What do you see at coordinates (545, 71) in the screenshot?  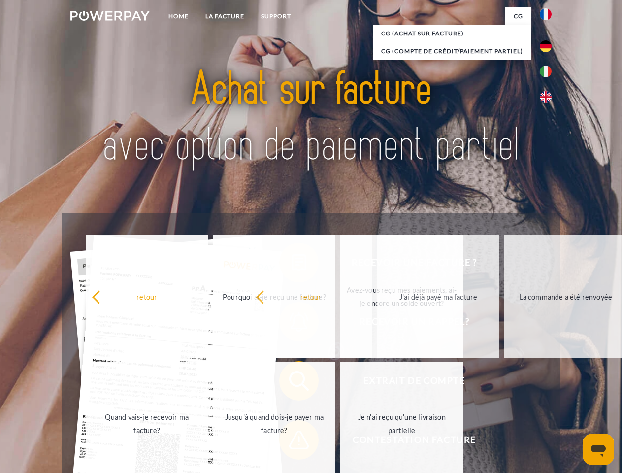 I see `img: it` at bounding box center [545, 71].